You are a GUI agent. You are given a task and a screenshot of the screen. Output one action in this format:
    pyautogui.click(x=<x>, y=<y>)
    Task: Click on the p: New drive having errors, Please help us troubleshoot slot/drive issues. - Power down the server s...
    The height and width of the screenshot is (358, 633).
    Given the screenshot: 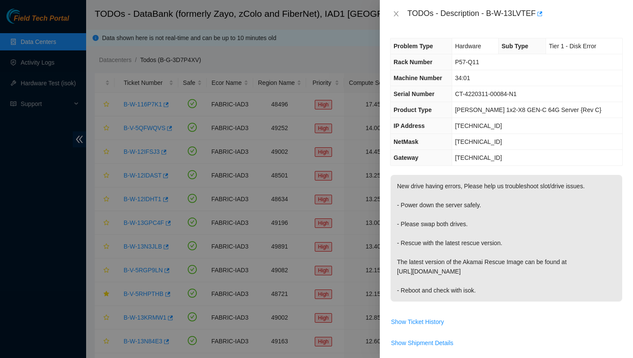 What is the action you would take?
    pyautogui.click(x=507, y=238)
    